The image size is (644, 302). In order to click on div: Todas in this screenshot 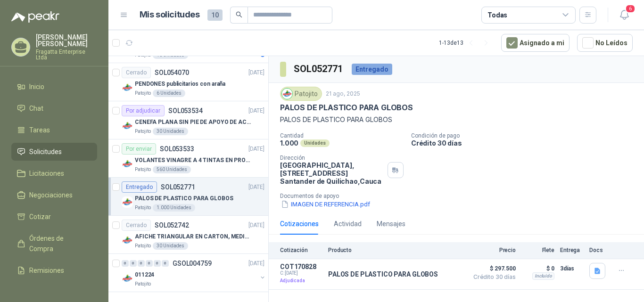, I will do `click(497, 15)`.